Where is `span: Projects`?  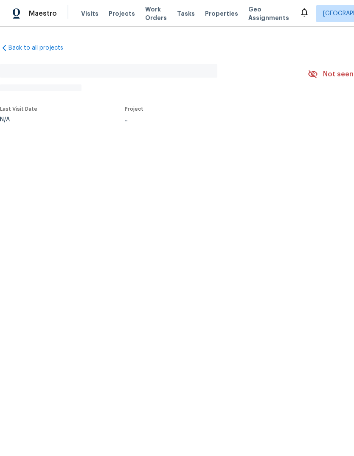 span: Projects is located at coordinates (122, 14).